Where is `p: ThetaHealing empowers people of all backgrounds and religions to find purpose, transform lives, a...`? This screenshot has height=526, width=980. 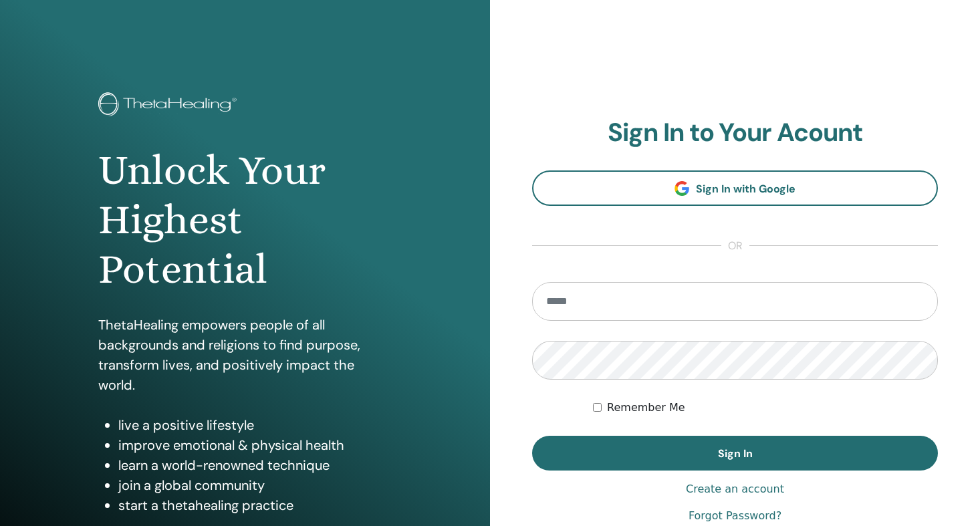 p: ThetaHealing empowers people of all backgrounds and religions to find purpose, transform lives, a... is located at coordinates (244, 355).